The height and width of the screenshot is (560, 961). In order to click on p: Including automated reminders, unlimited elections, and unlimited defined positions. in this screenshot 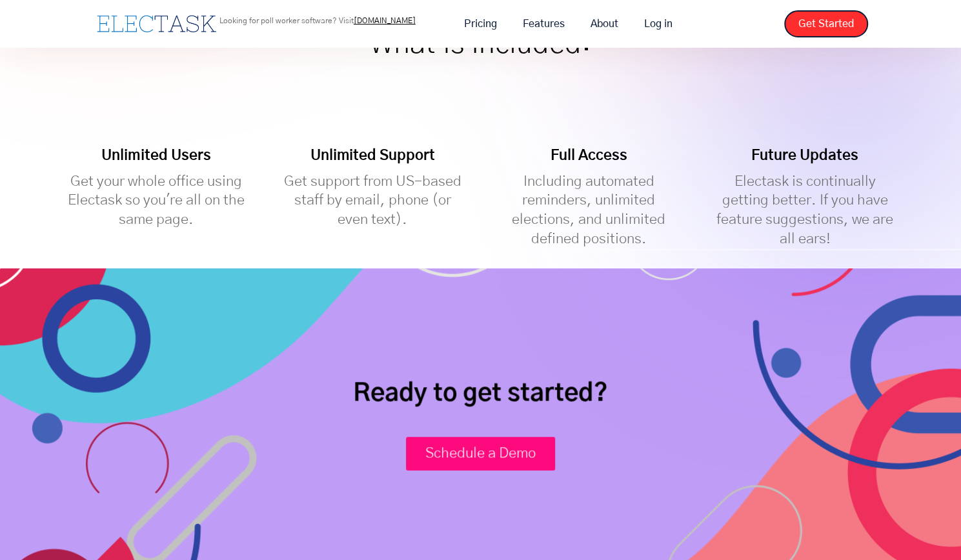, I will do `click(588, 210)`.